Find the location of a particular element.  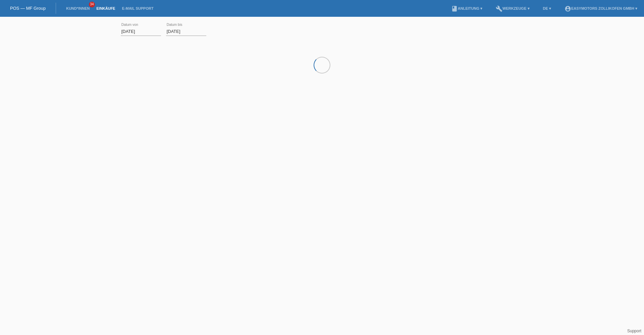

a: bookAnleitung ▾ is located at coordinates (467, 9).